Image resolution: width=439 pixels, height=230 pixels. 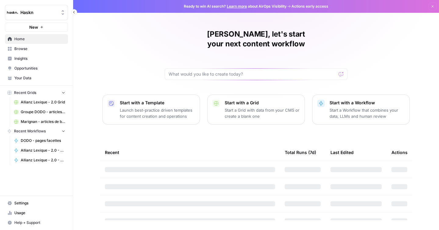 I want to click on span: Usage, so click(x=40, y=213).